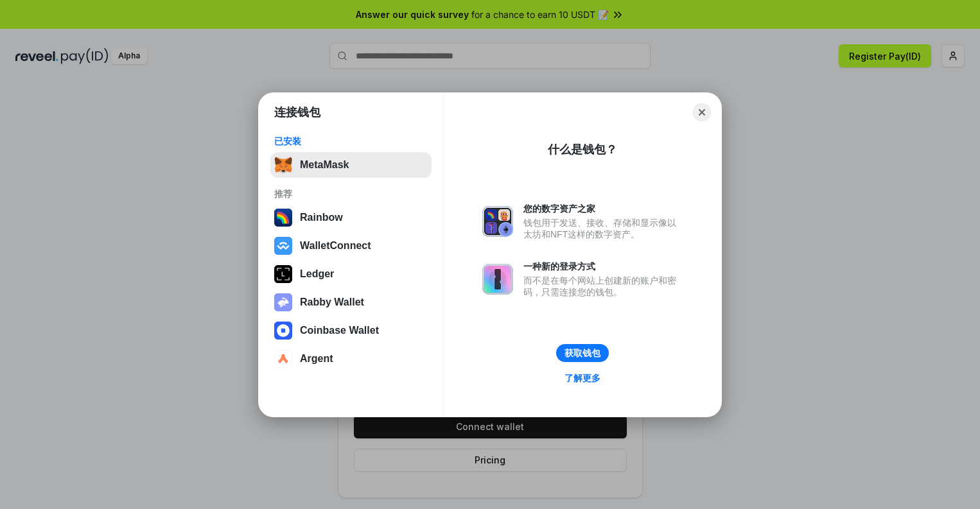 The image size is (980, 509). Describe the element at coordinates (332, 302) in the screenshot. I see `div: Rabby Wallet` at that location.